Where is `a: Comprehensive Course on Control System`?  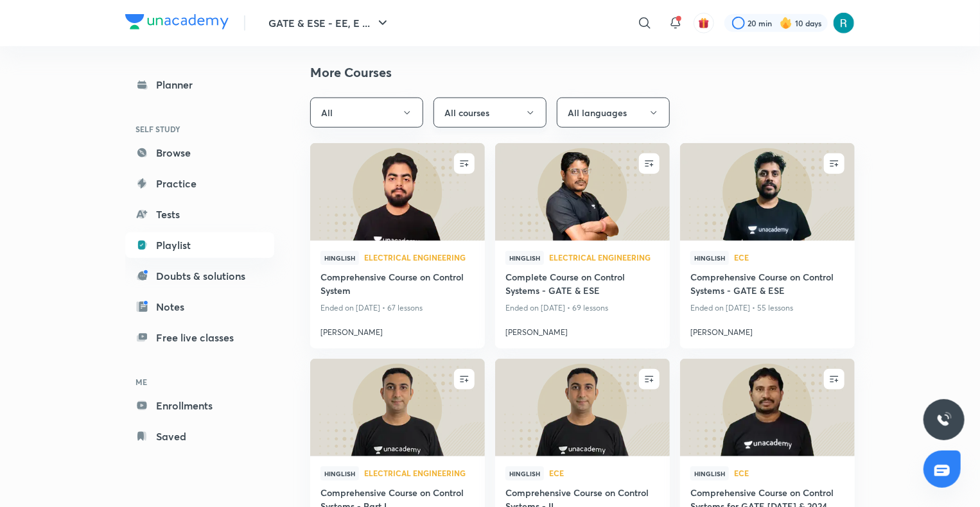 a: Comprehensive Course on Control System is located at coordinates (398, 285).